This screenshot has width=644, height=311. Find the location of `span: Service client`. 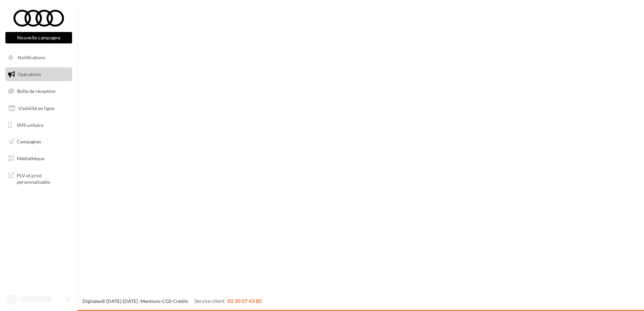

span: Service client is located at coordinates (210, 300).